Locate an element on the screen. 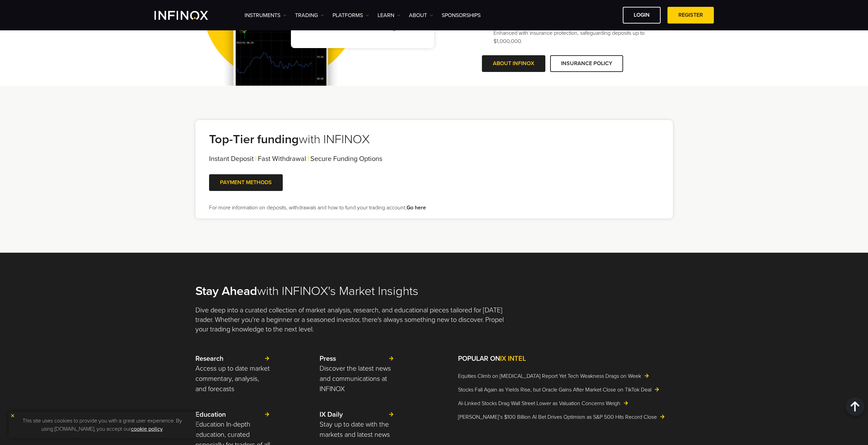 This screenshot has height=445, width=868. p: Discover the latest news and communications at INFINOX is located at coordinates (357, 379).